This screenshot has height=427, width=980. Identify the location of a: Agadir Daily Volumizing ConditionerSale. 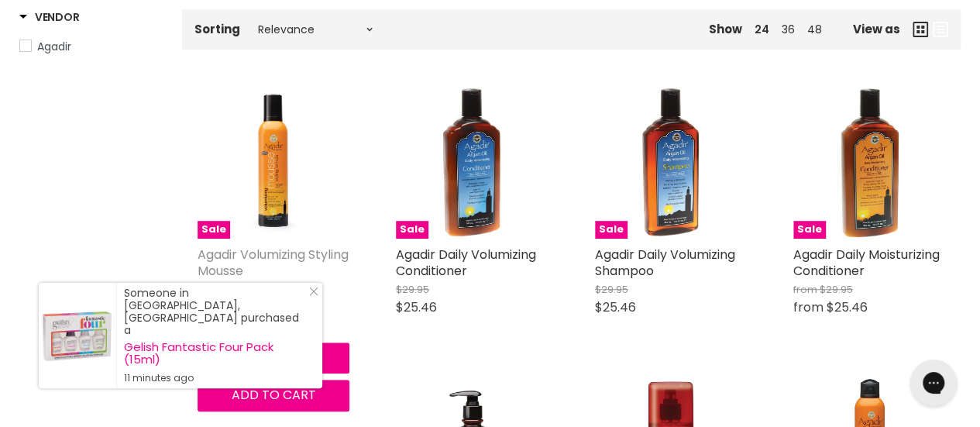
(472, 162).